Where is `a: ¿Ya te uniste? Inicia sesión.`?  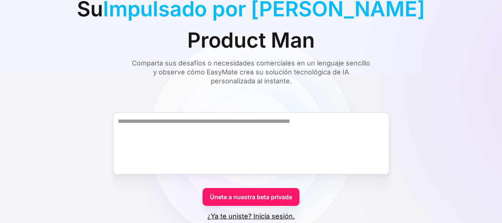 a: ¿Ya te uniste? Inicia sesión. is located at coordinates (251, 216).